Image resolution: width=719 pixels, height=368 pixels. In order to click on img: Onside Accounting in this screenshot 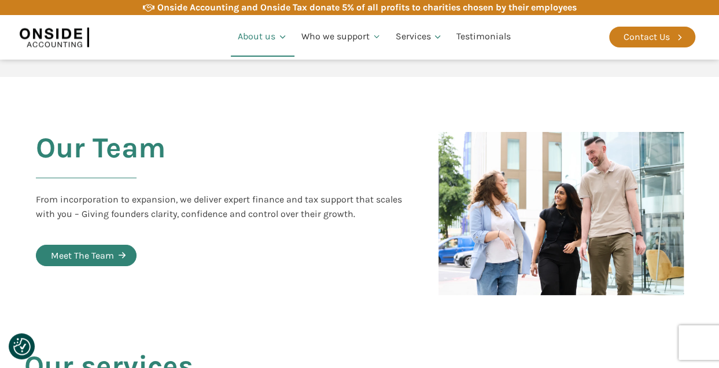, I will do `click(54, 37)`.